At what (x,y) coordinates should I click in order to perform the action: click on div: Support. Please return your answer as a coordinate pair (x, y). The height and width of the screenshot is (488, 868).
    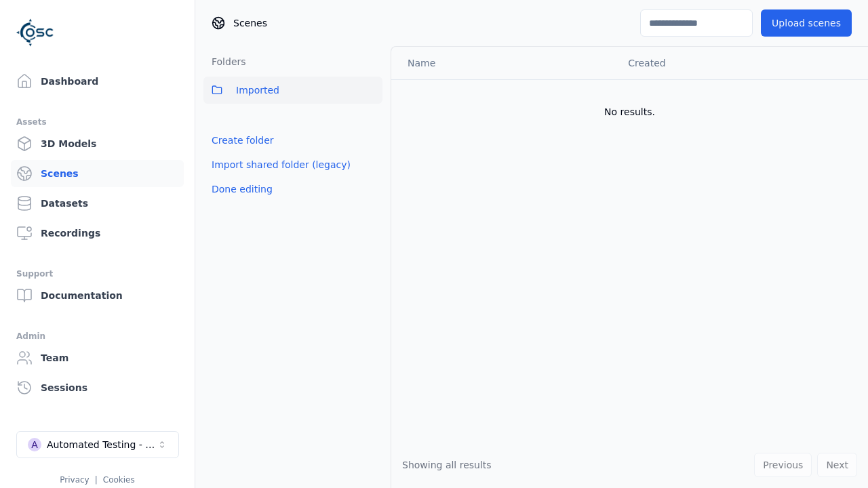
    Looking at the image, I should click on (97, 274).